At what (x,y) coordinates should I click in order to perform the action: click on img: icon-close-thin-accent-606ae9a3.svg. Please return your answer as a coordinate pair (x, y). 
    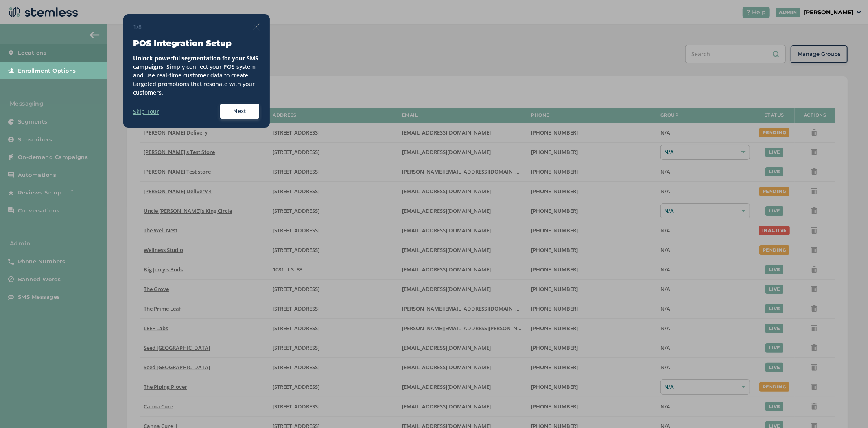
    Looking at the image, I should click on (257, 27).